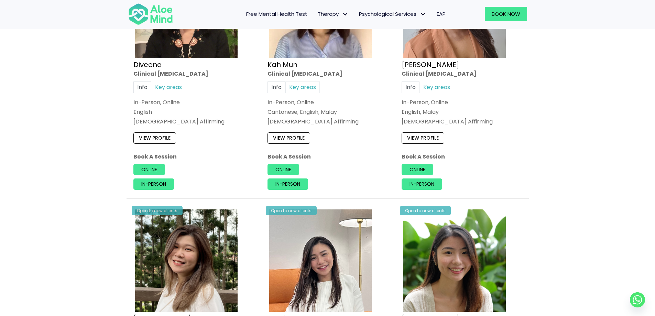 The image size is (655, 316). Describe the element at coordinates (505, 14) in the screenshot. I see `span: Book Now` at that location.